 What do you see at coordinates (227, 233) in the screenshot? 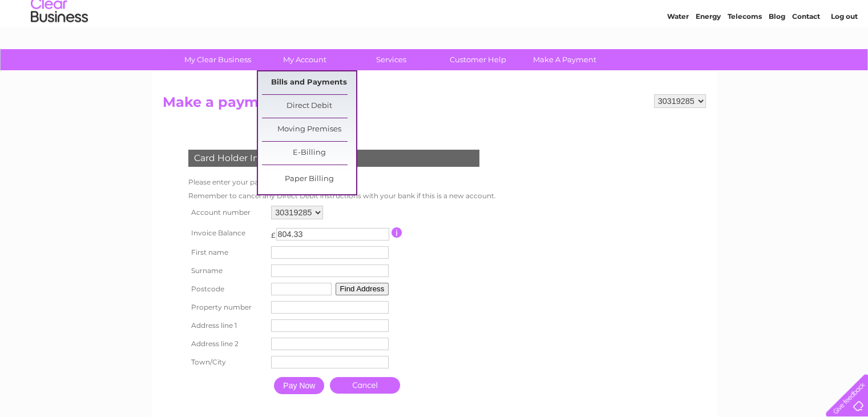
I see `th: Invoice Balance` at bounding box center [227, 233].